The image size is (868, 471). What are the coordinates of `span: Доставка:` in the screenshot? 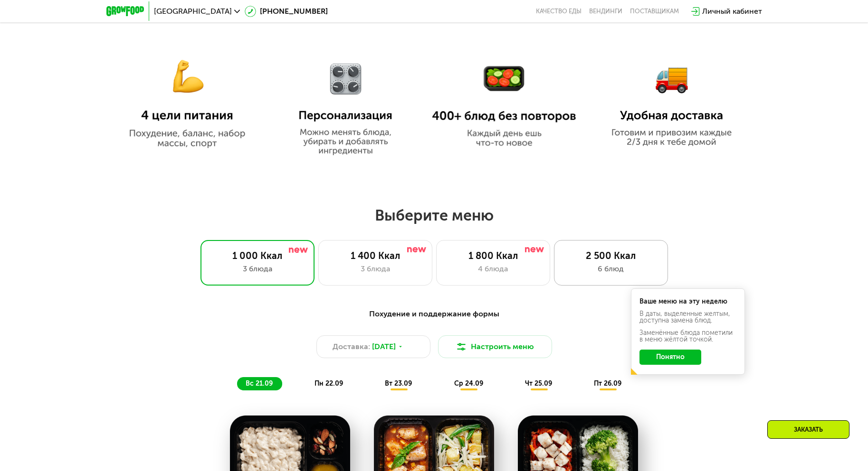 It's located at (351, 347).